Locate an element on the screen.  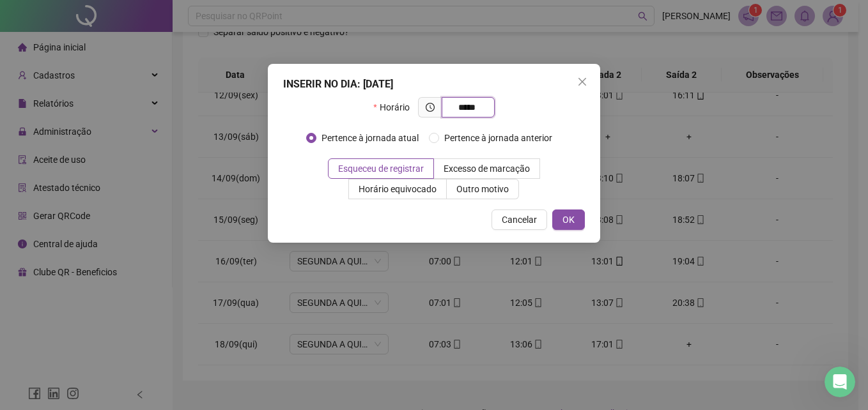
button: OK is located at coordinates (568, 220).